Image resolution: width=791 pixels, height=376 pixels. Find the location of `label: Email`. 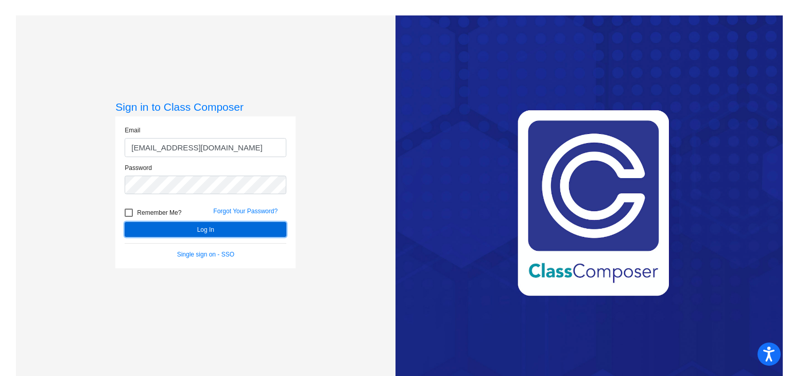

label: Email is located at coordinates (132, 130).